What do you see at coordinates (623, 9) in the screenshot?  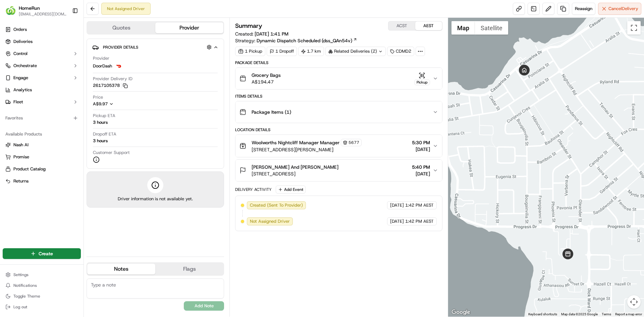 I see `span: Cancel Delivery` at bounding box center [623, 9].